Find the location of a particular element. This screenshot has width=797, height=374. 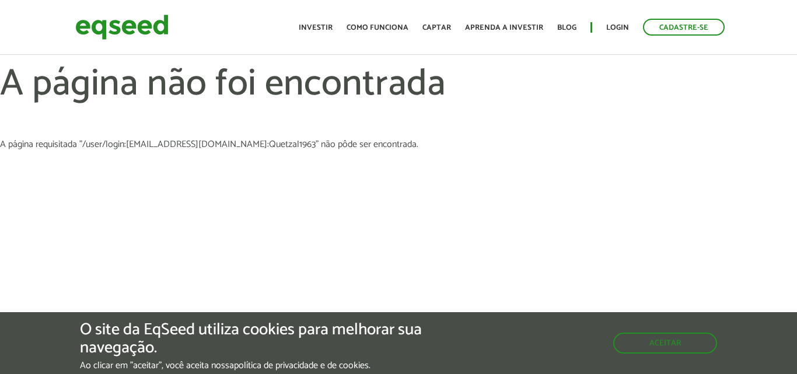

a: Login is located at coordinates (618, 27).